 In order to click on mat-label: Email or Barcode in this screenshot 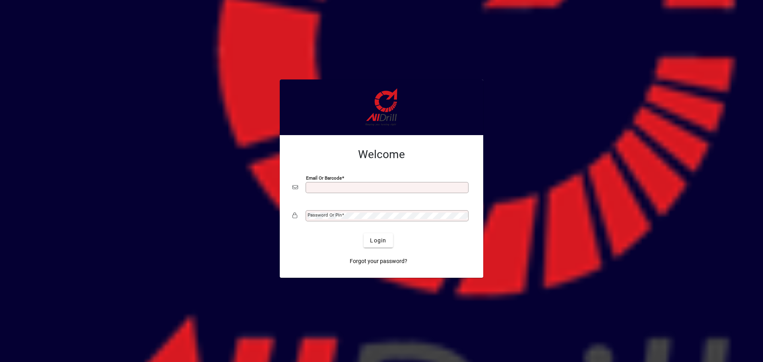, I will do `click(324, 178)`.